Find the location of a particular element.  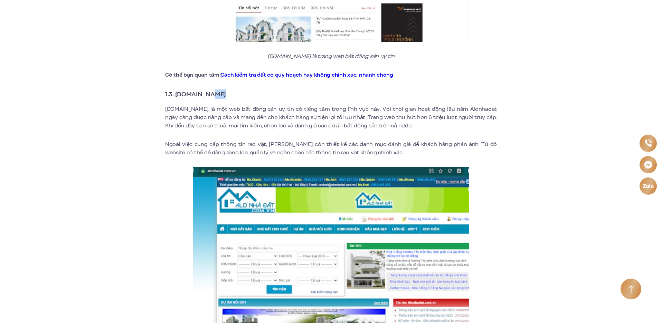

strong: Có thể bạn quan tâm: is located at coordinates (279, 75).